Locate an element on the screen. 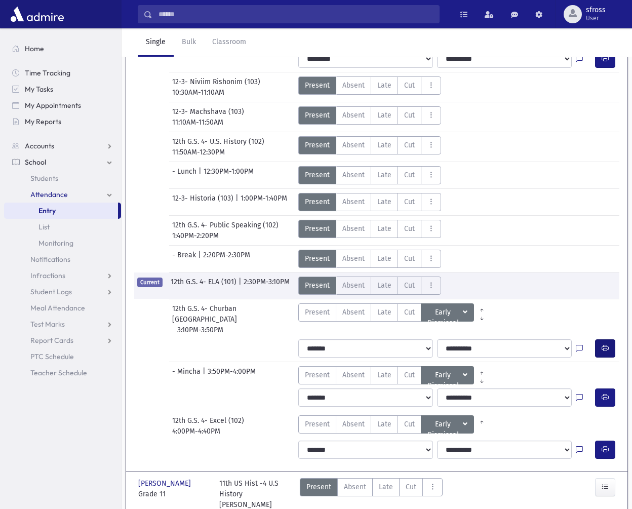 The image size is (632, 509). a: My Appointments is located at coordinates (62, 105).